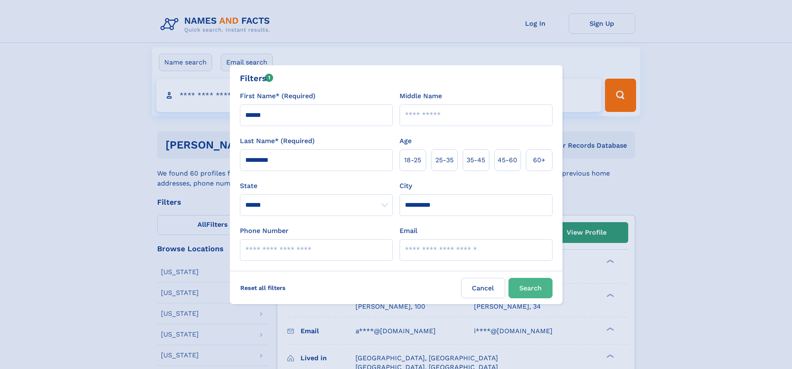 The image size is (792, 369). Describe the element at coordinates (530, 288) in the screenshot. I see `button: Search` at that location.